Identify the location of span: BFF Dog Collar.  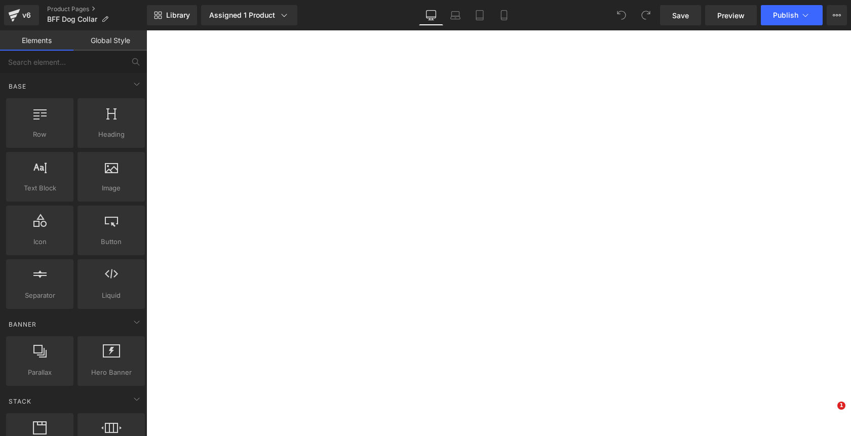
(72, 19).